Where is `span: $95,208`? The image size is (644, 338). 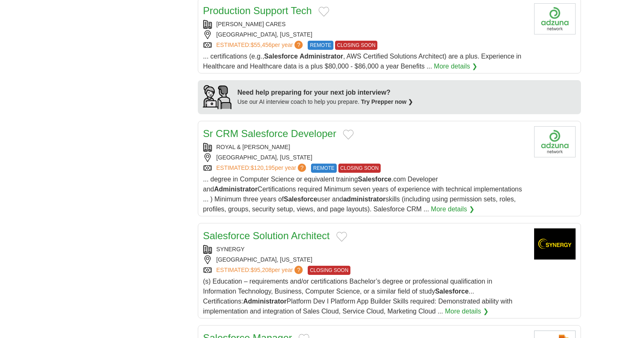 span: $95,208 is located at coordinates (261, 270).